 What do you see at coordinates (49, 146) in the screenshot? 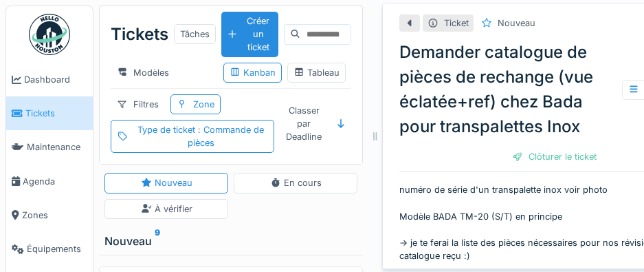
I see `a: Maintenance` at bounding box center [49, 146].